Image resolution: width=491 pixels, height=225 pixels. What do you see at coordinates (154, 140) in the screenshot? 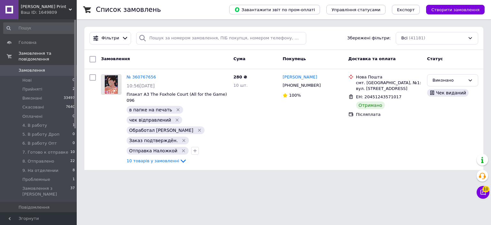
I see `span: Заказ подтверждён.` at bounding box center [154, 140].